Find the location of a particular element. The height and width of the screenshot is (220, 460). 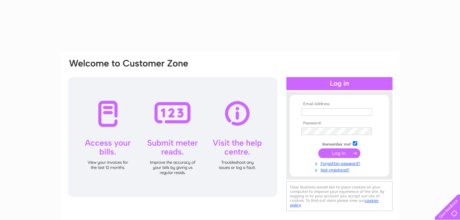

div: Clear Business would like to place cookies on your computer to improve your experience of the sit... is located at coordinates (340, 196).